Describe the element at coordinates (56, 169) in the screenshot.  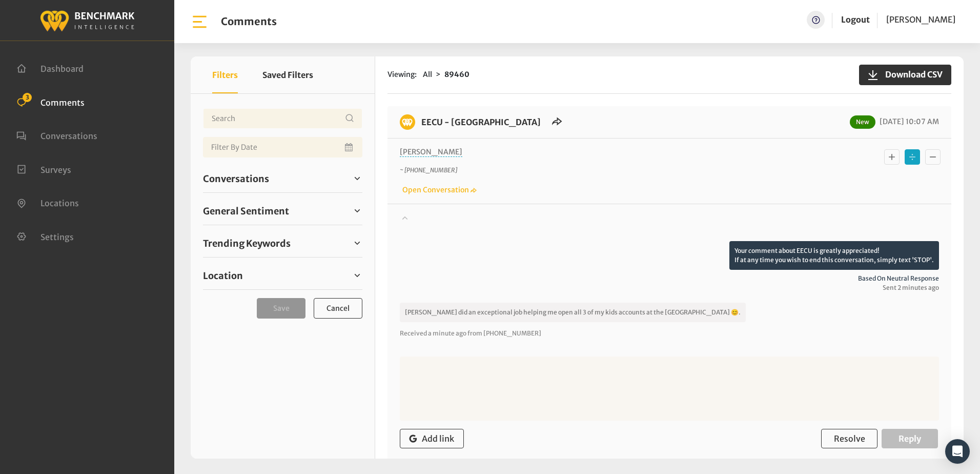
I see `span: Surveys` at that location.